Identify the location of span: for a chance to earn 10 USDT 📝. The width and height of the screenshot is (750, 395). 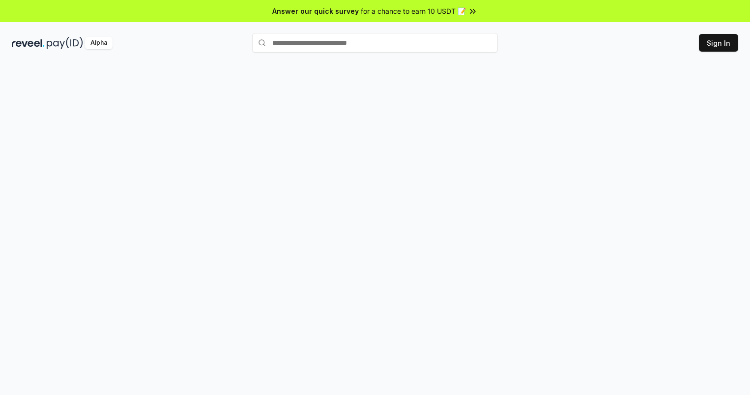
(413, 11).